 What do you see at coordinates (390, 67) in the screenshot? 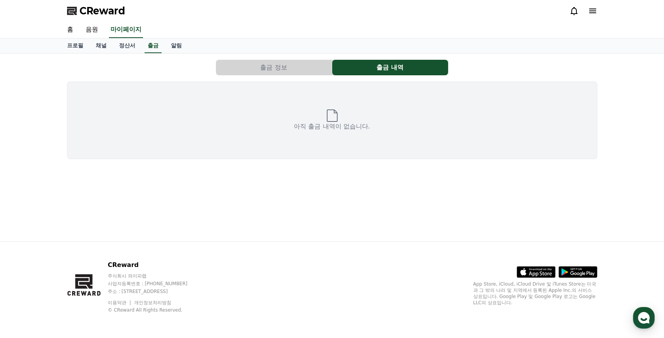
I see `button: 출금 내역` at bounding box center [390, 67].